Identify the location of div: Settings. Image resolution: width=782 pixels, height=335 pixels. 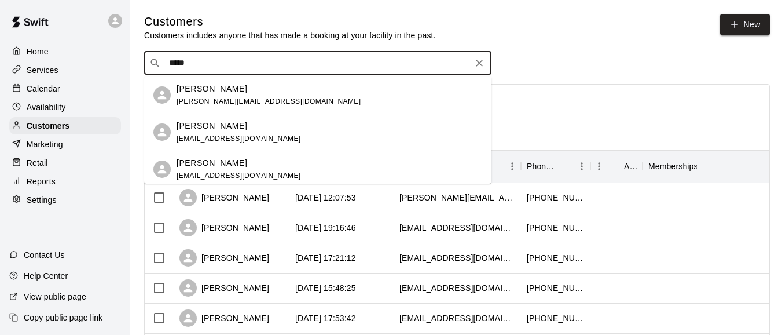
(65, 200).